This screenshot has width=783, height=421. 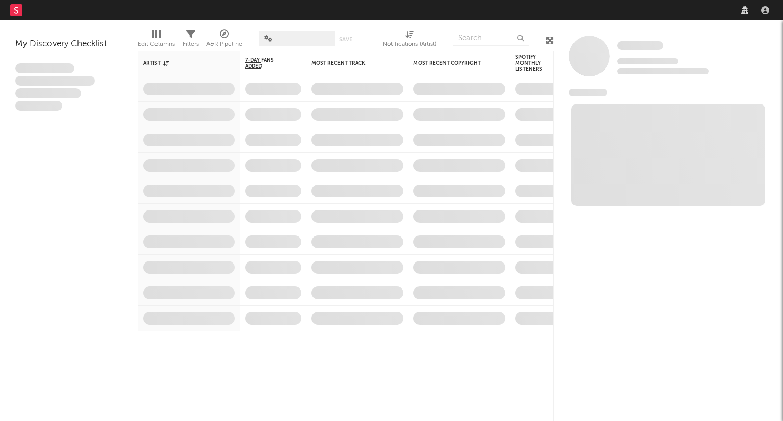 What do you see at coordinates (48, 93) in the screenshot?
I see `span: Praesent ac interdum` at bounding box center [48, 93].